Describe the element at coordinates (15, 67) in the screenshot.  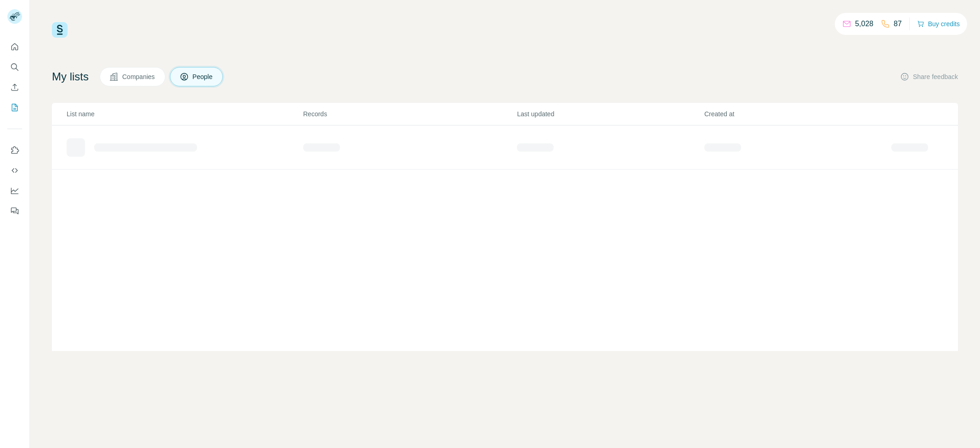
I see `button: Search` at that location.